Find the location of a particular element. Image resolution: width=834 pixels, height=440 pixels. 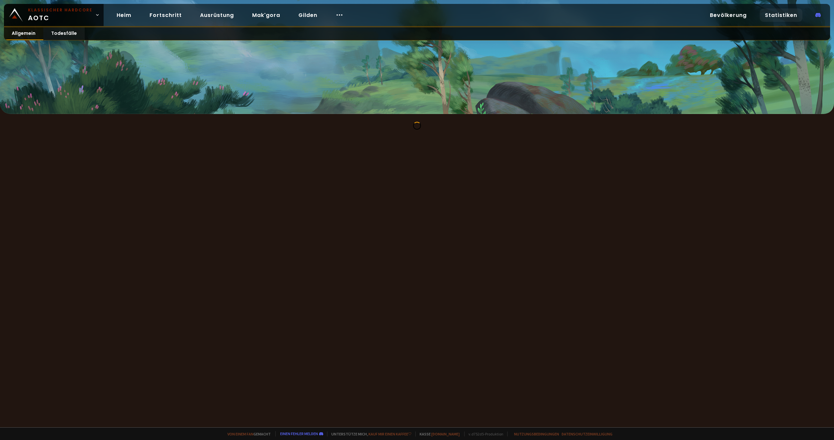

font: Von einem Fan is located at coordinates (240, 434).